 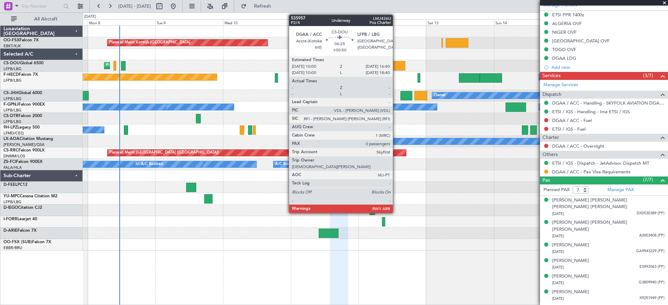 I want to click on span: ZS-FCI, so click(x=10, y=162).